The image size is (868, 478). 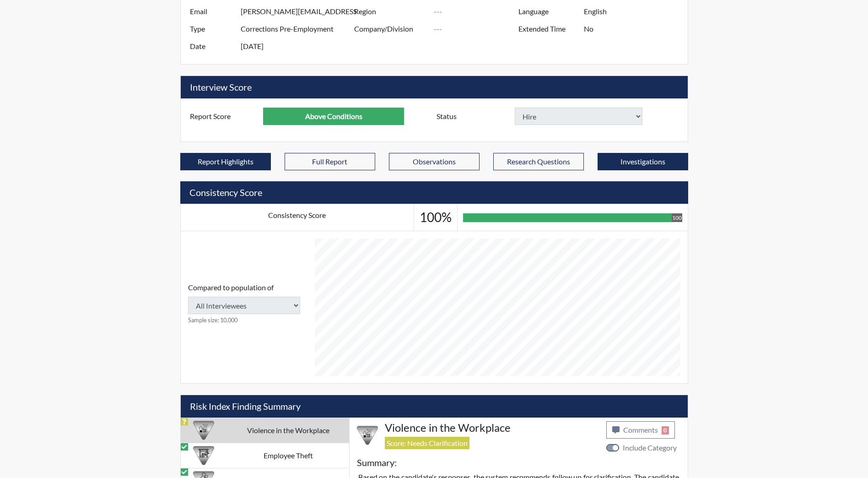 What do you see at coordinates (434, 162) in the screenshot?
I see `button: Observations` at bounding box center [434, 162].